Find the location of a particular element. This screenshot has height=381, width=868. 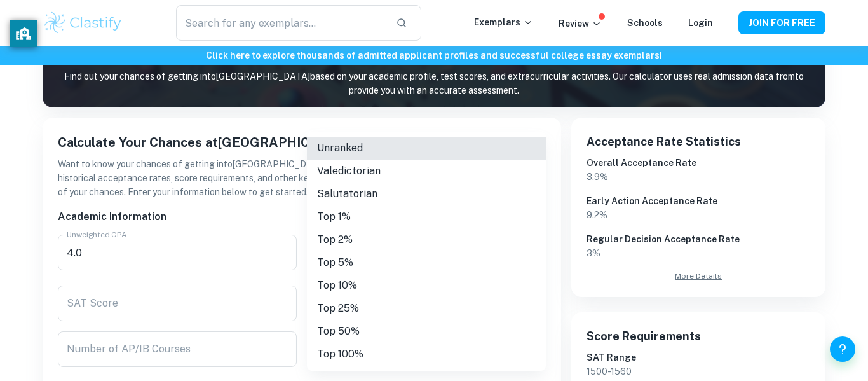

li: Top 5% is located at coordinates (426, 263).